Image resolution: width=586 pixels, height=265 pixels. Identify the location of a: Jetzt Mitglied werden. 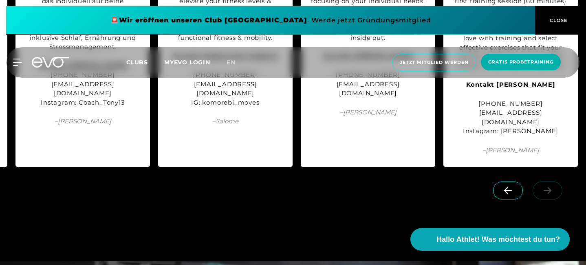
(434, 62).